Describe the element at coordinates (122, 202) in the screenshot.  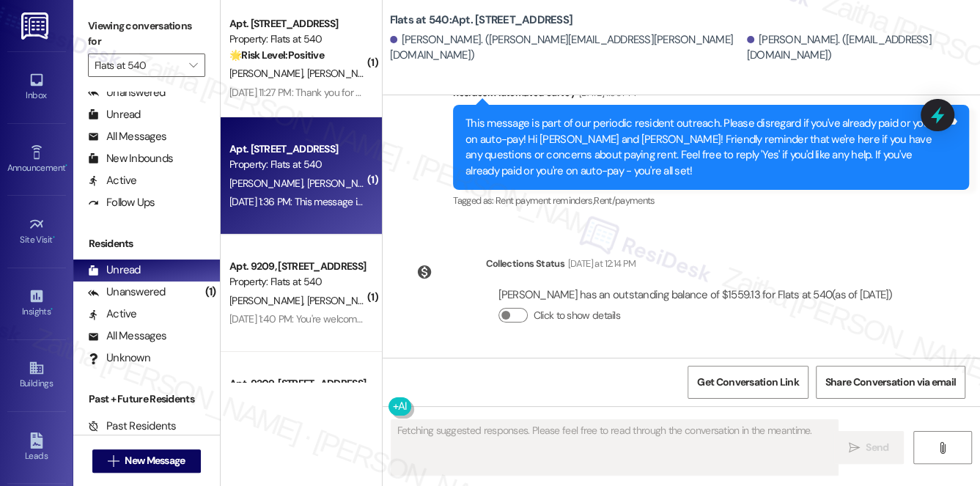
I see `div: Follow Ups` at that location.